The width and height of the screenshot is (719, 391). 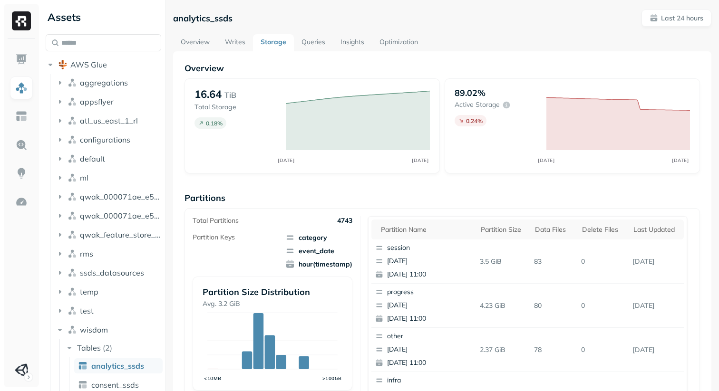 I want to click on span: wisdom, so click(x=94, y=330).